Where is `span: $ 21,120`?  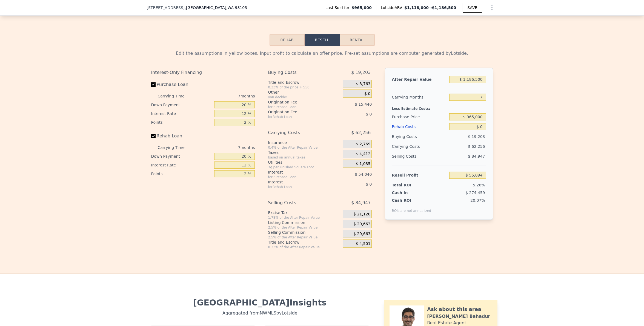
span: $ 21,120 is located at coordinates (362, 214).